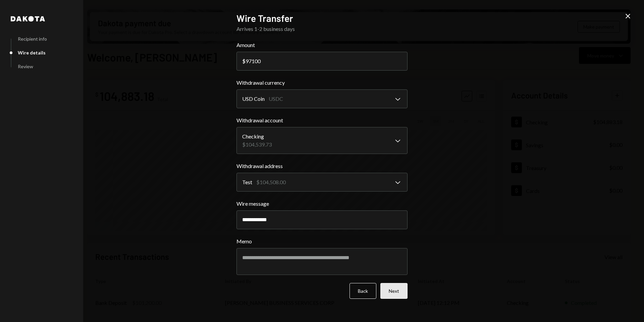 The width and height of the screenshot is (644, 322). Describe the element at coordinates (322, 29) in the screenshot. I see `div: Arrives 1-2 business days` at that location.